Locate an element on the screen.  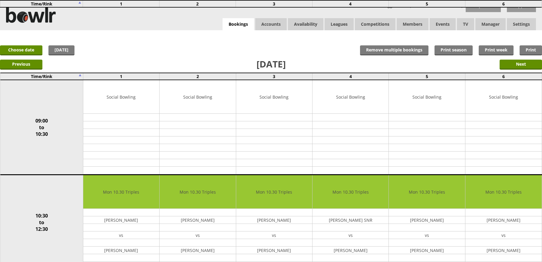
span: Manager is located at coordinates (491, 24).